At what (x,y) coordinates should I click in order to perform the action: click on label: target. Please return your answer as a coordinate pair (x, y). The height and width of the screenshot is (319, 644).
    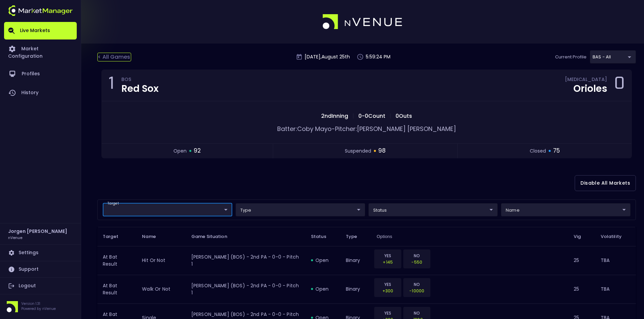
    Looking at the image, I should click on (113, 203).